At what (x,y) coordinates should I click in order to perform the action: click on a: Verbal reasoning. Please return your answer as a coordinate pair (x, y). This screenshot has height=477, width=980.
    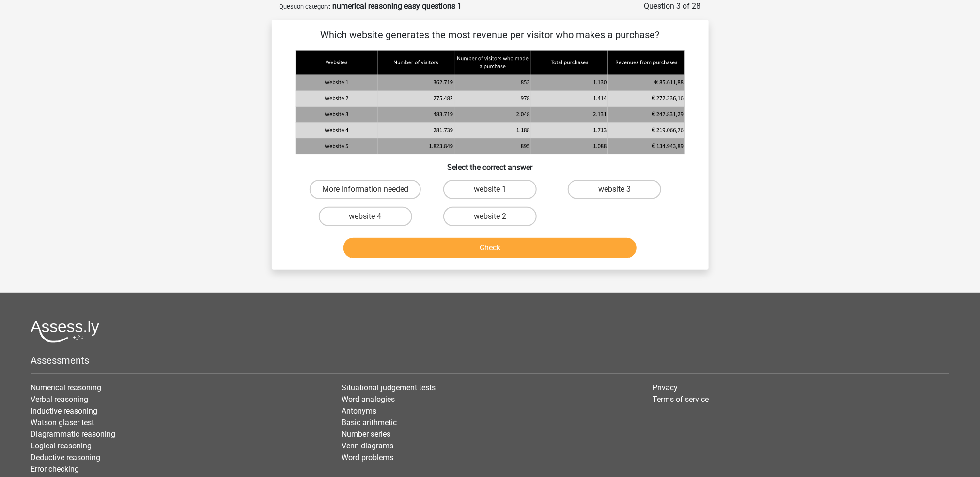
    Looking at the image, I should click on (59, 399).